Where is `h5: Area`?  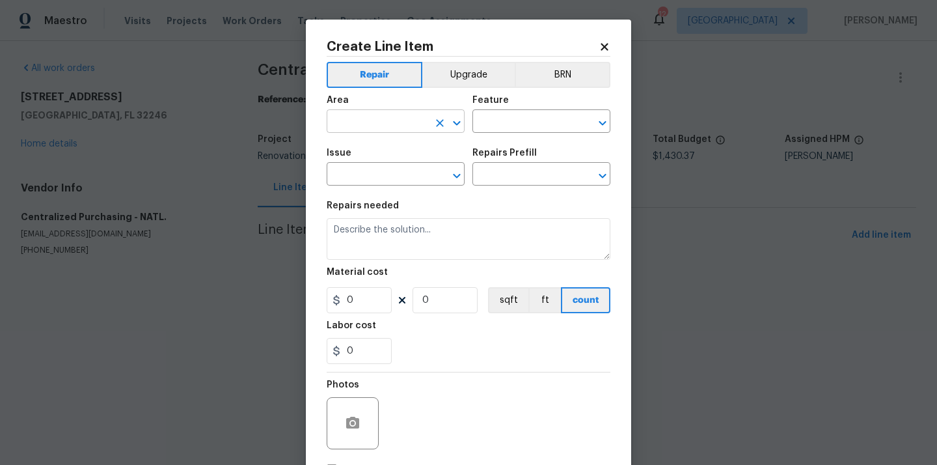 h5: Area is located at coordinates (338, 100).